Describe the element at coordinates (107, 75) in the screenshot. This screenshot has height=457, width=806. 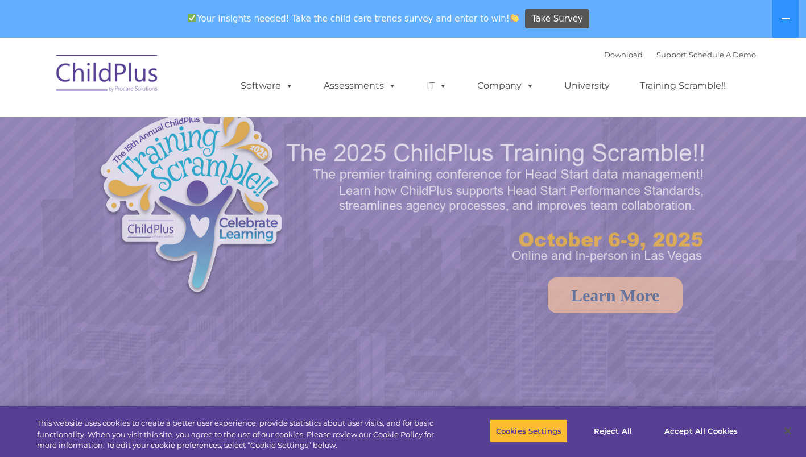
I see `img: ChildPlus by Procare Solutions` at that location.